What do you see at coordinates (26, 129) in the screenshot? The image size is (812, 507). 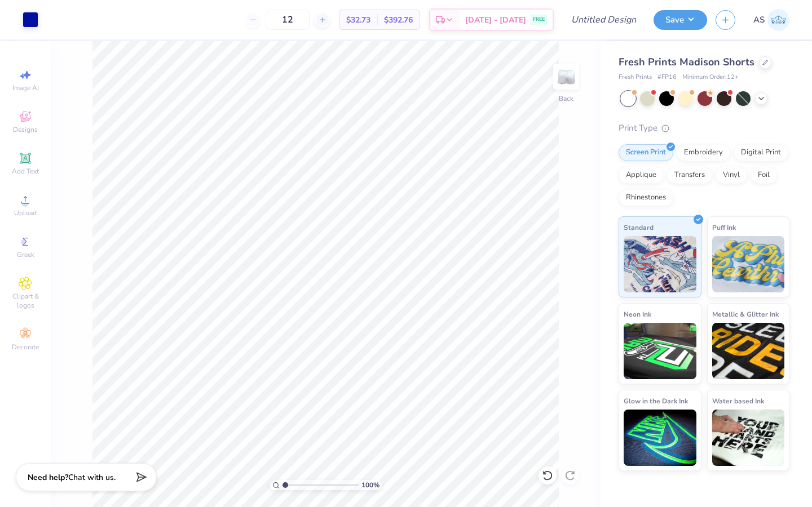 I see `span: Designs` at bounding box center [26, 129].